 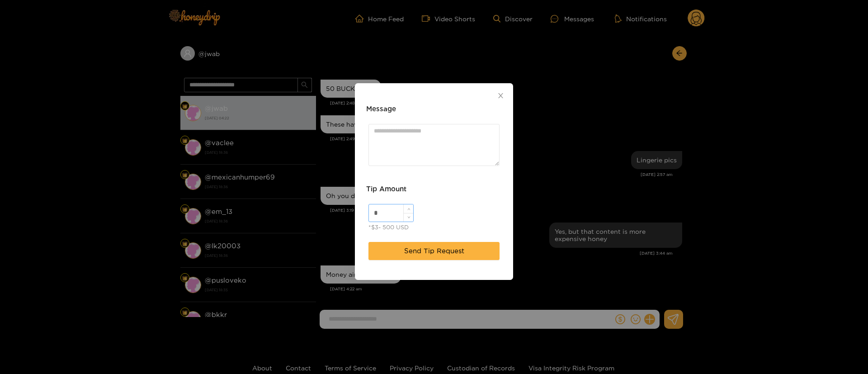 What do you see at coordinates (500, 96) in the screenshot?
I see `span: close` at bounding box center [500, 96].